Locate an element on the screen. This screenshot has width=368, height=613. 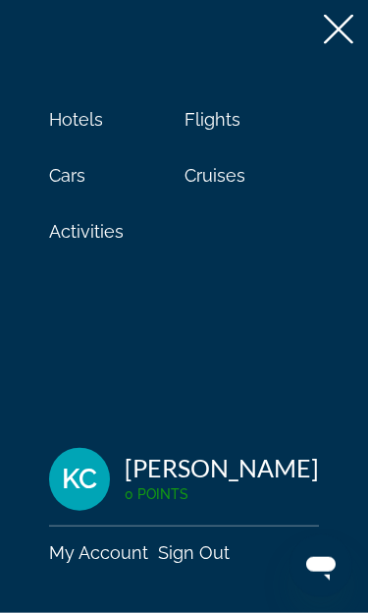
span: Hotels is located at coordinates (76, 119).